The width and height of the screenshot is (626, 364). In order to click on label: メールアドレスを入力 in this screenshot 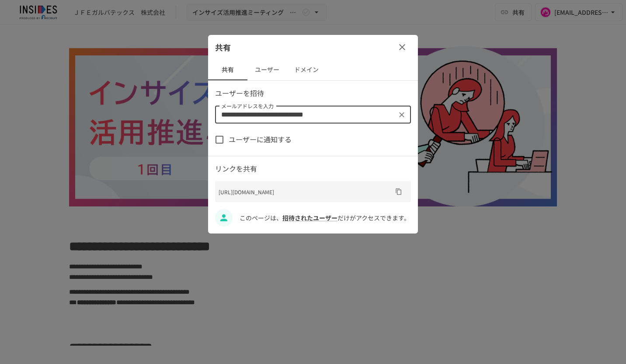, I will do `click(247, 106)`.